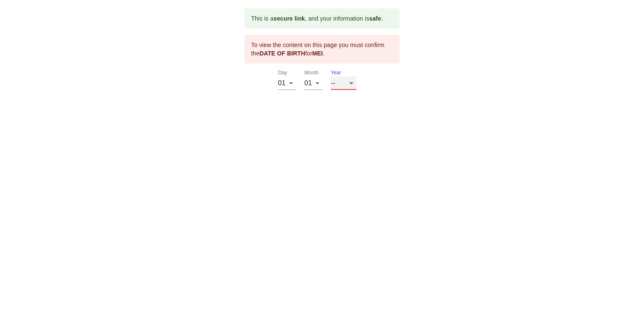 The width and height of the screenshot is (644, 310). I want to click on b: safe, so click(375, 19).